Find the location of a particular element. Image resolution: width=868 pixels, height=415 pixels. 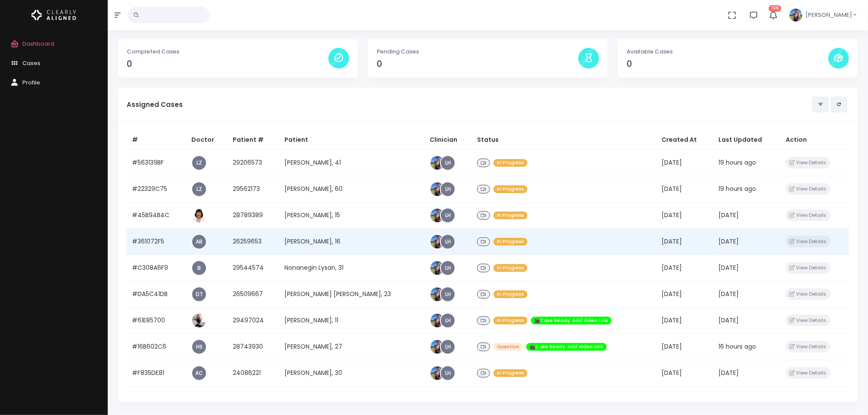

td: 29206573 is located at coordinates (253, 163).